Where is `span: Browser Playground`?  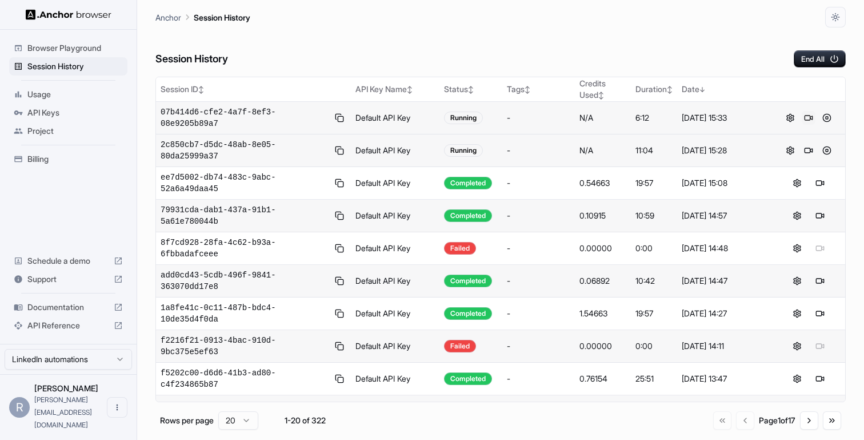
span: Browser Playground is located at coordinates (75, 48).